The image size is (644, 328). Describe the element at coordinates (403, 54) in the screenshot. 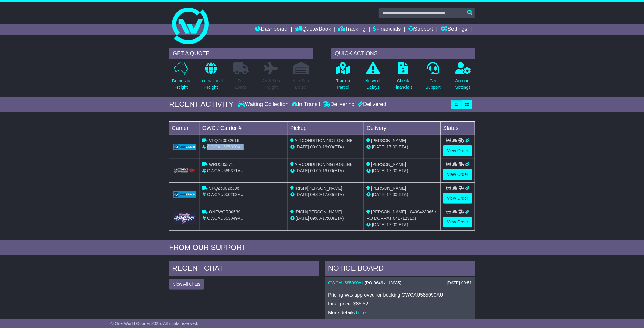

I see `div: QUICK ACTIONS` at that location.